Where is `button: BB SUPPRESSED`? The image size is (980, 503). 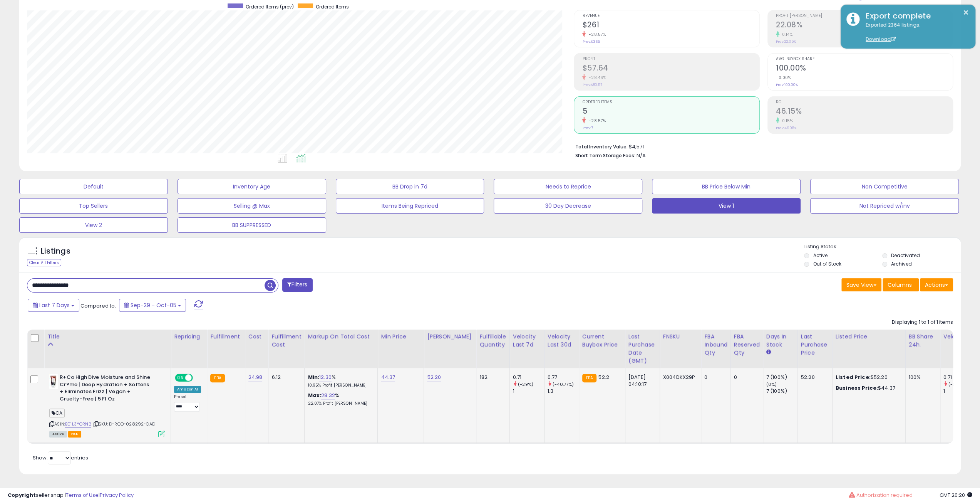
button: BB SUPPRESSED is located at coordinates (252, 225).